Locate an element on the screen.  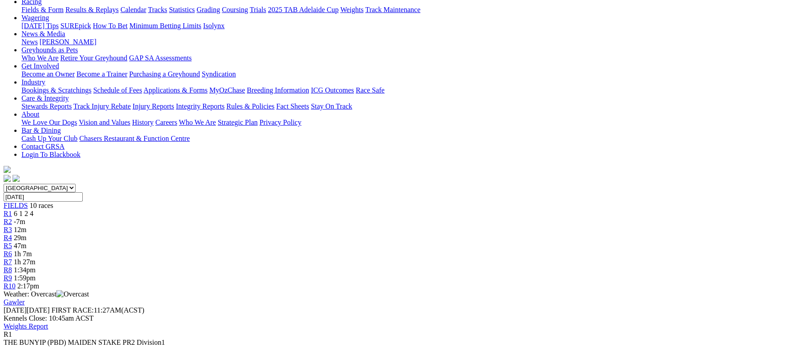
a: SUREpick is located at coordinates (76, 25).